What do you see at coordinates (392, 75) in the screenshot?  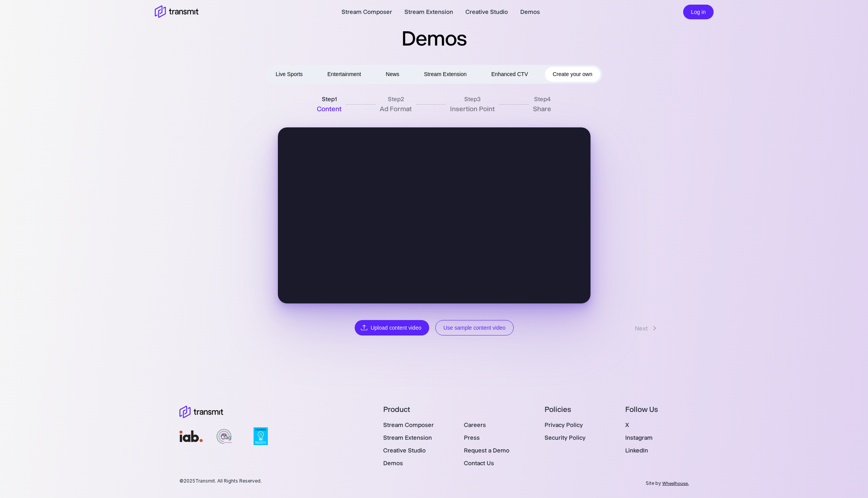 I see `button: News` at bounding box center [392, 75].